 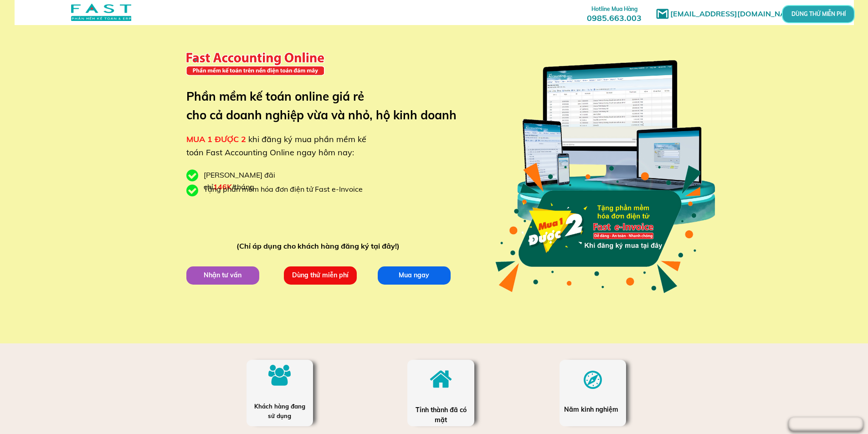 I want to click on h3: 0985.663.003, so click(x=614, y=13).